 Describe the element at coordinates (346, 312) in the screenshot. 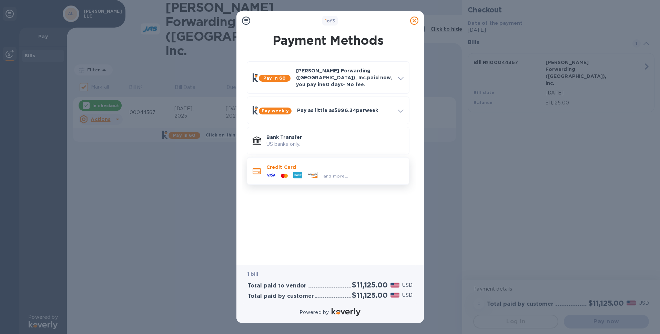

I see `img: Logo` at that location.